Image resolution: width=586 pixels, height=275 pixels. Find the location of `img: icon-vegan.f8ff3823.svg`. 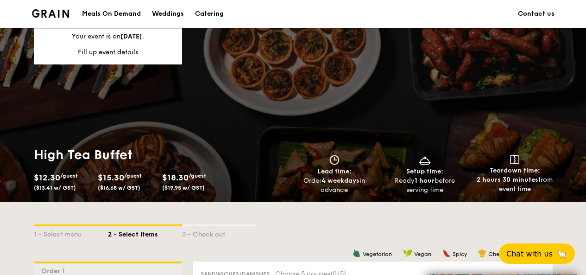

img: icon-vegan.f8ff3823.svg is located at coordinates (408, 253).